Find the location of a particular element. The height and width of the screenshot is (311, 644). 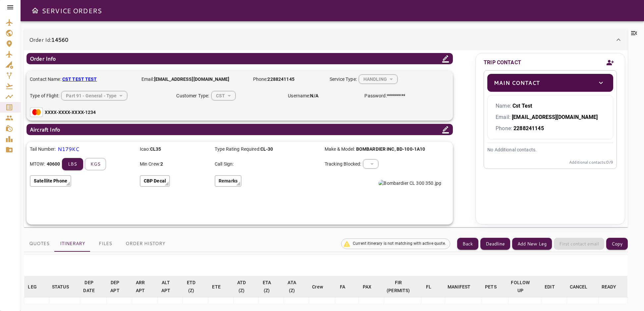

div: EDIT is located at coordinates (550, 287).